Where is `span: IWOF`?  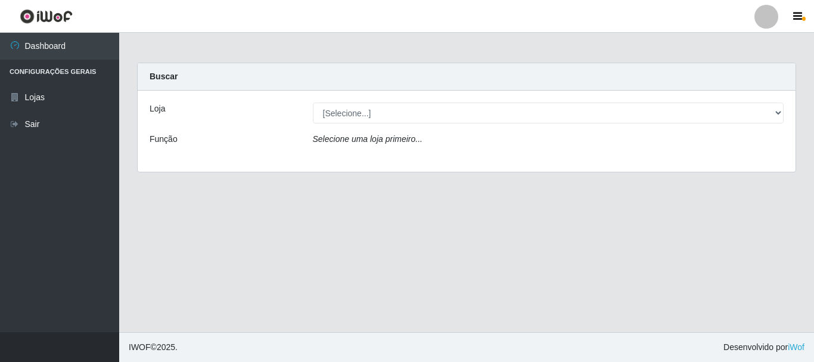
span: IWOF is located at coordinates (139, 347).